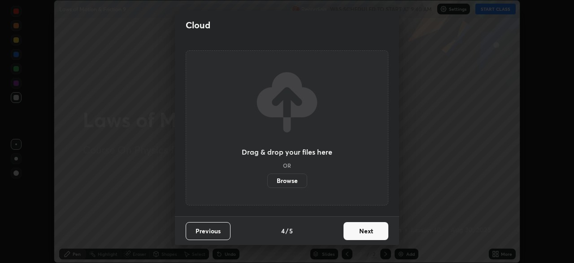 The width and height of the screenshot is (574, 263). Describe the element at coordinates (291, 230) in the screenshot. I see `h4: 5` at that location.